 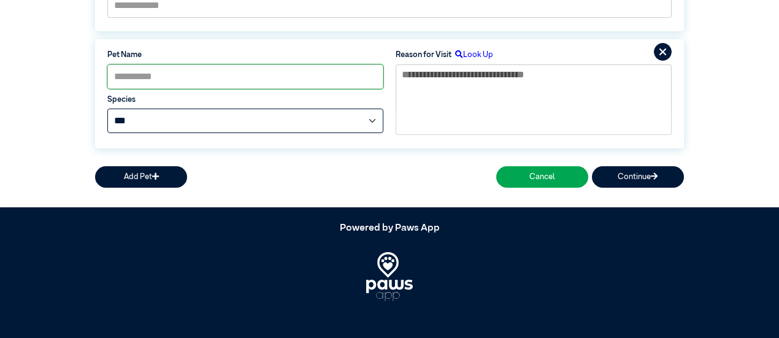 What do you see at coordinates (542, 177) in the screenshot?
I see `button: Cancel` at bounding box center [542, 177].